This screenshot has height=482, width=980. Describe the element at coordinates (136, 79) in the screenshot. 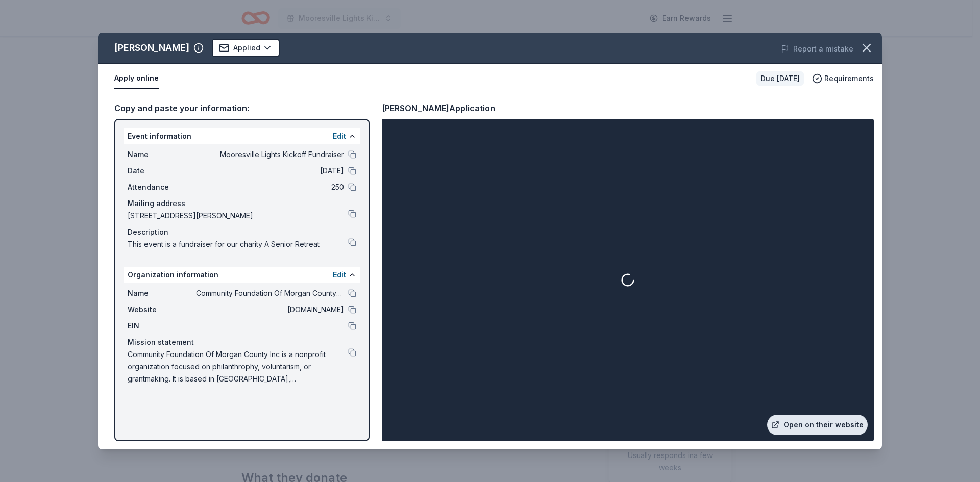

I see `button: Apply online` at that location.